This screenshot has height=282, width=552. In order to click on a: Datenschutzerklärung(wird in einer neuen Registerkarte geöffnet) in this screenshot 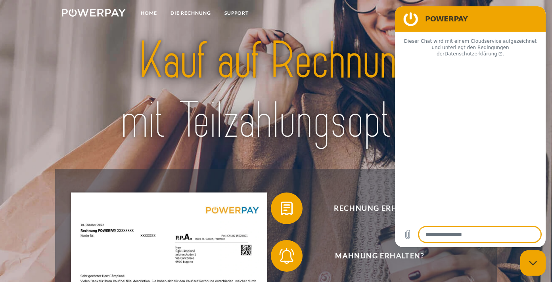, I will do `click(79, 48)`.